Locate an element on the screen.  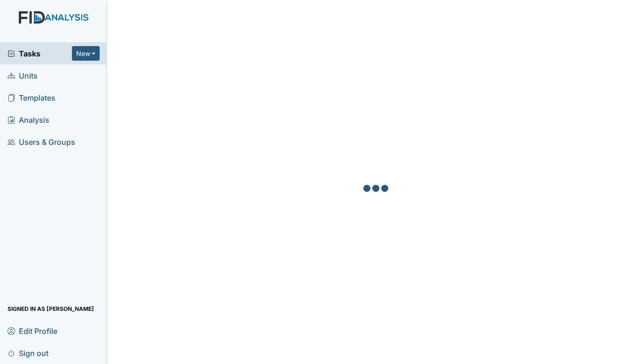
span: Sign out is located at coordinates (28, 352).